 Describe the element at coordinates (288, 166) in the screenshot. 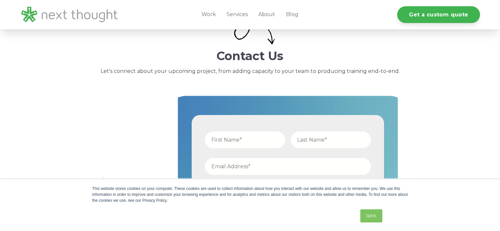

I see `input: Email Address*` at that location.